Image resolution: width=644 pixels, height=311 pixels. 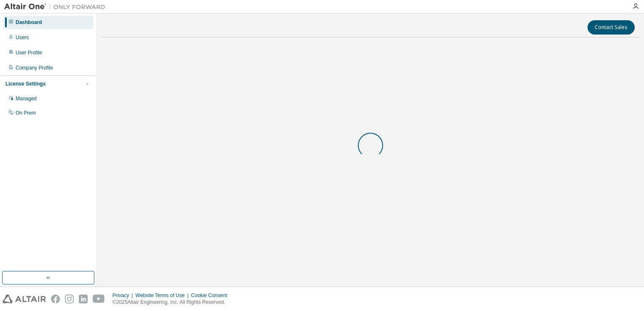 What do you see at coordinates (55, 299) in the screenshot?
I see `img: facebook.svg` at bounding box center [55, 299].